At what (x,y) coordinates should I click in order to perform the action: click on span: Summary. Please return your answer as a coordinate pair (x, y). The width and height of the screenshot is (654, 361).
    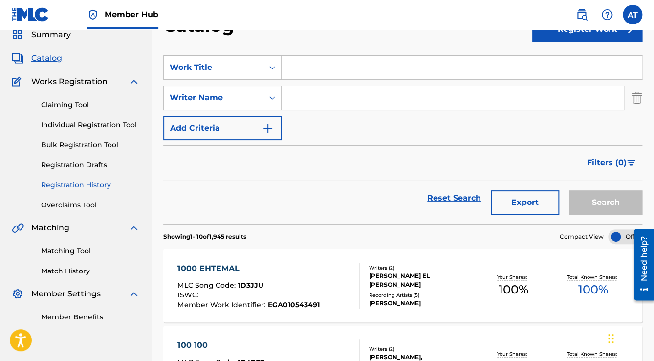
    Looking at the image, I should click on (51, 35).